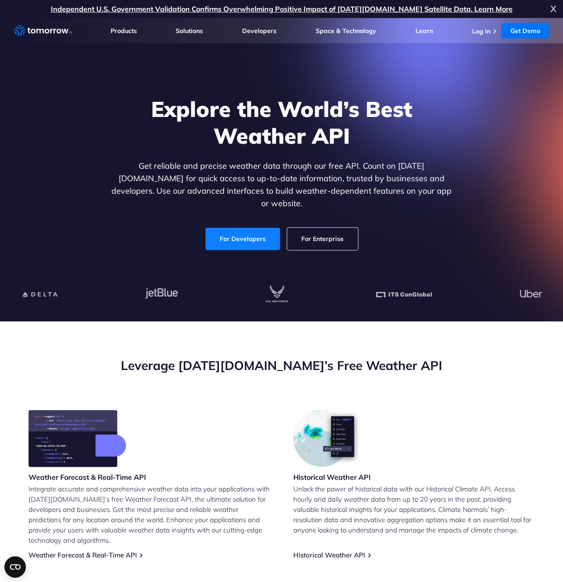  Describe the element at coordinates (346, 31) in the screenshot. I see `a: Space & Technology` at that location.